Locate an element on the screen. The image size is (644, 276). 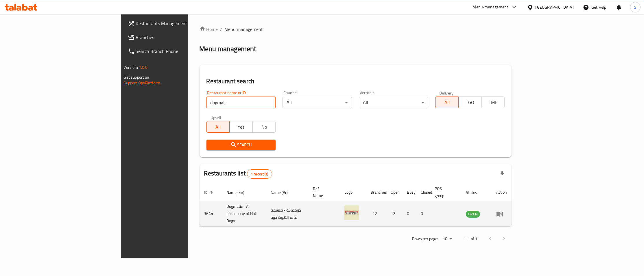
span: OPEN is located at coordinates (473, 214).